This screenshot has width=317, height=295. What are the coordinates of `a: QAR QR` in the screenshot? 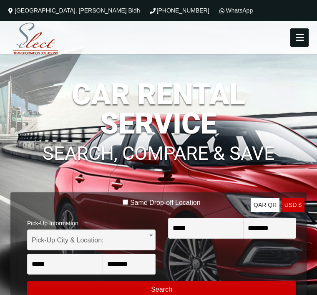 It's located at (265, 205).